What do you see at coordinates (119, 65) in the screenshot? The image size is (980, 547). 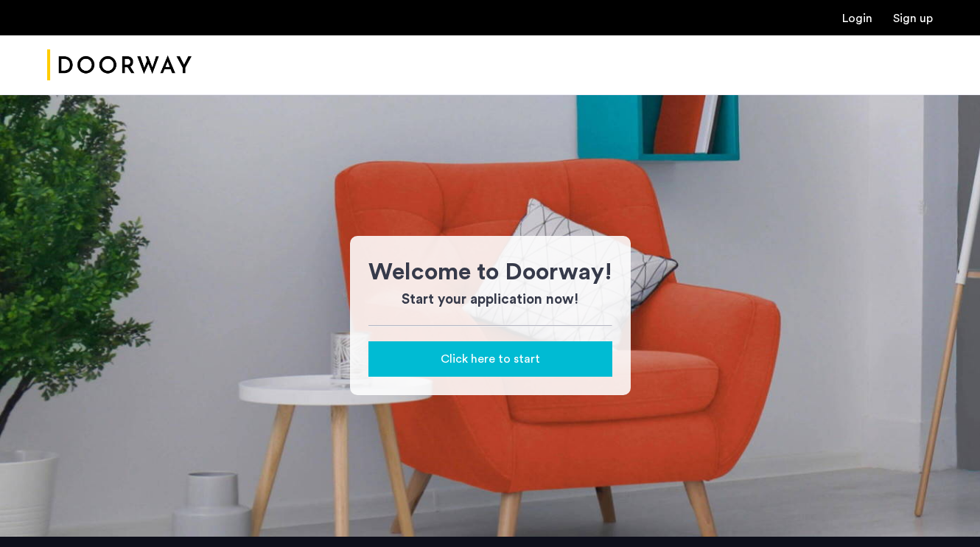 I see `img: logo` at bounding box center [119, 65].